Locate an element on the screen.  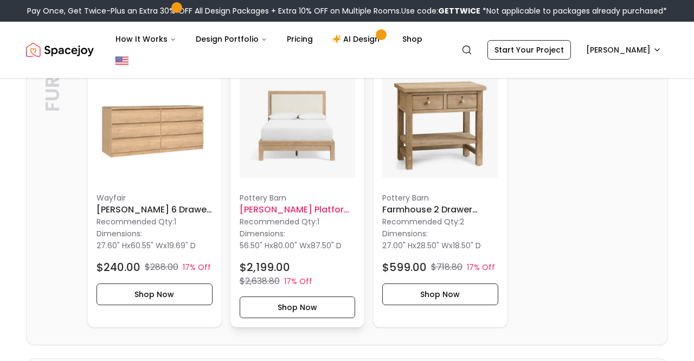
nav: Main is located at coordinates (269, 39).